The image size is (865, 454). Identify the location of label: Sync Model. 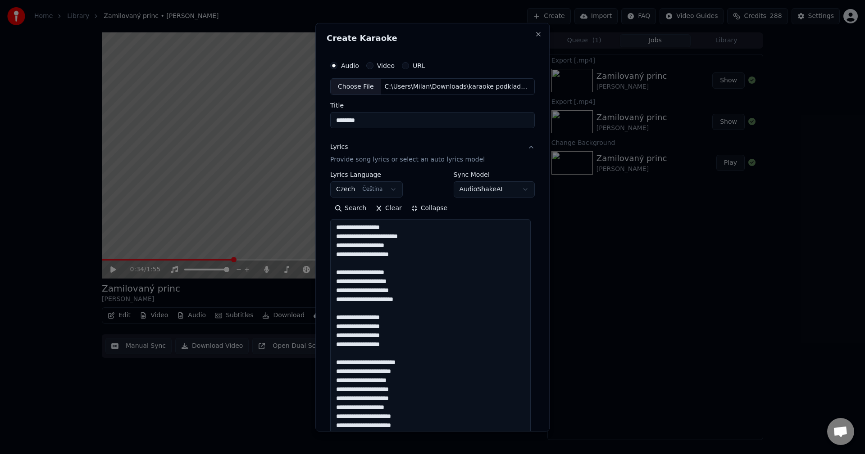
(494, 175).